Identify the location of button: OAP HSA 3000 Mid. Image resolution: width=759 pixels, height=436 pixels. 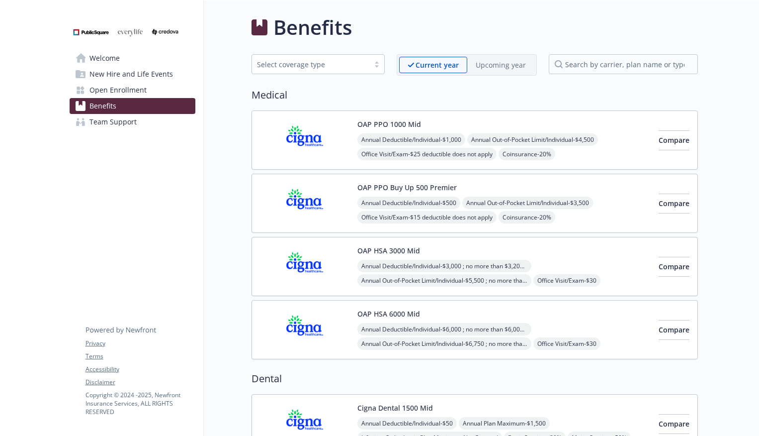
(389, 250).